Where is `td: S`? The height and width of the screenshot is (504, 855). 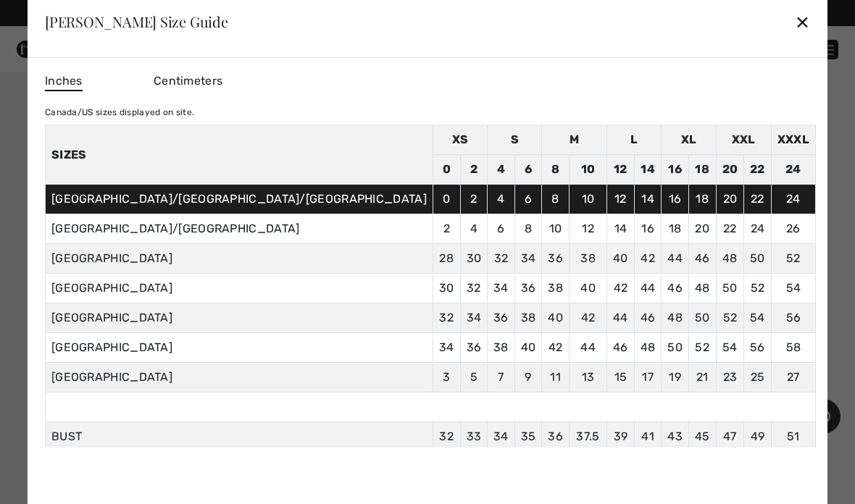 td: S is located at coordinates (515, 140).